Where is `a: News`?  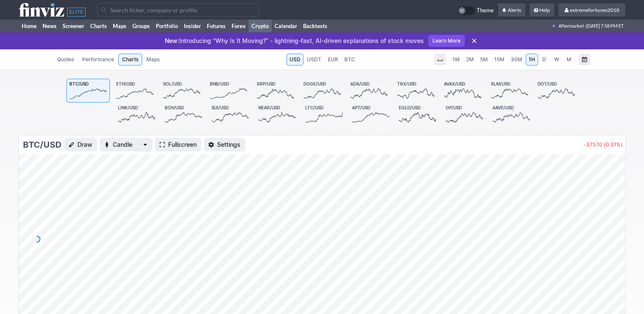 a: News is located at coordinates (49, 26).